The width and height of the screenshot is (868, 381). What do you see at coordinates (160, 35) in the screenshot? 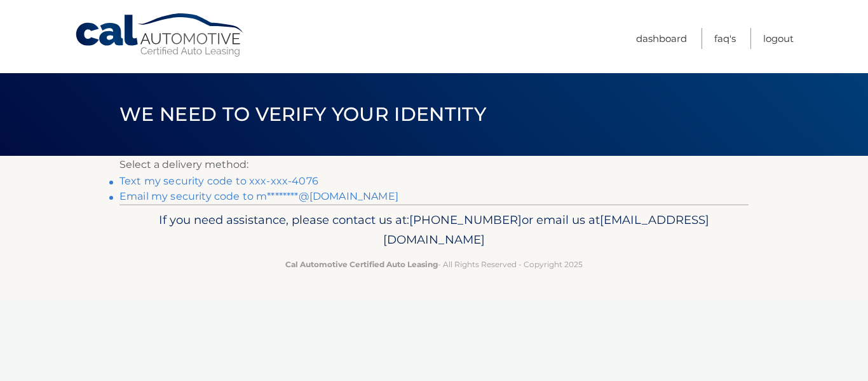
I see `a: Cal Automotive` at bounding box center [160, 35].